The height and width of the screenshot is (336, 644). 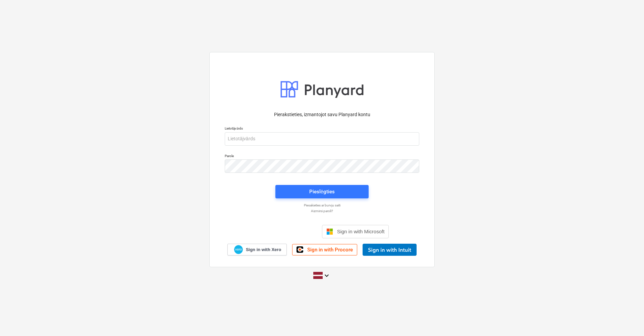 What do you see at coordinates (257, 249) in the screenshot?
I see `a: Sign in with Xero` at bounding box center [257, 249].